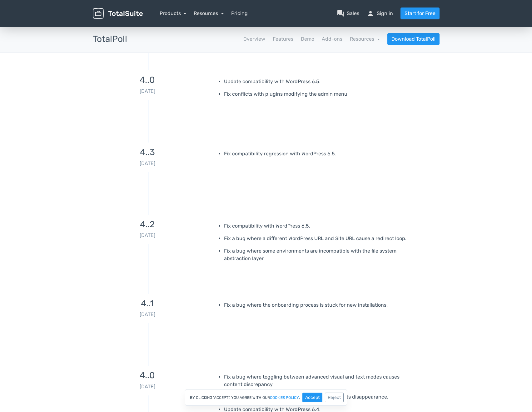  I want to click on h3: TotalPoll, so click(110, 39).